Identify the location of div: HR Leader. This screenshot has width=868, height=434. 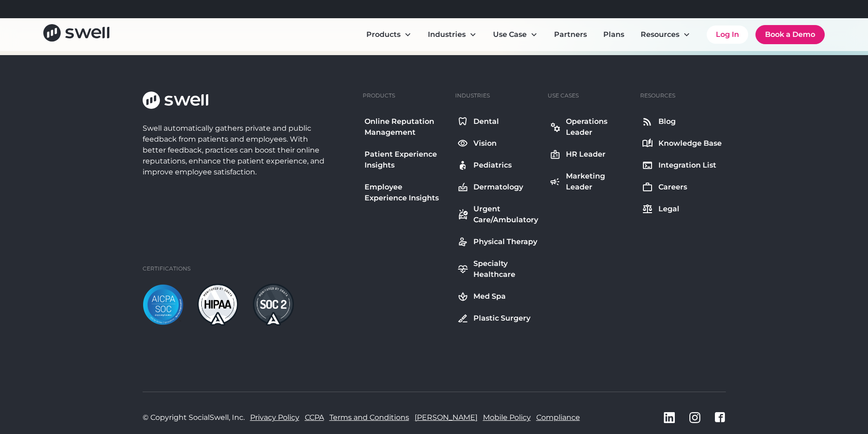
(585, 154).